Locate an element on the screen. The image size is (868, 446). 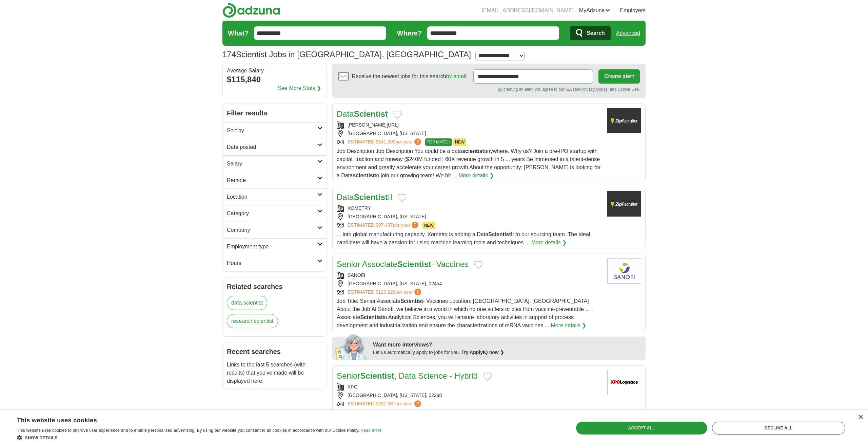
div: Let us automatically apply to jobs for you. is located at coordinates (507, 353).